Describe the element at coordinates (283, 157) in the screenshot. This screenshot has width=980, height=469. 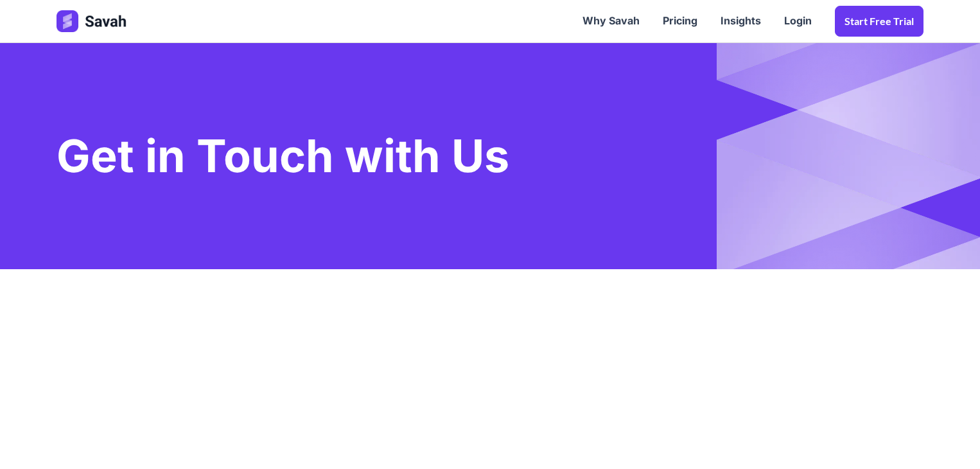
I see `h1: Get in Touch with Us` at that location.